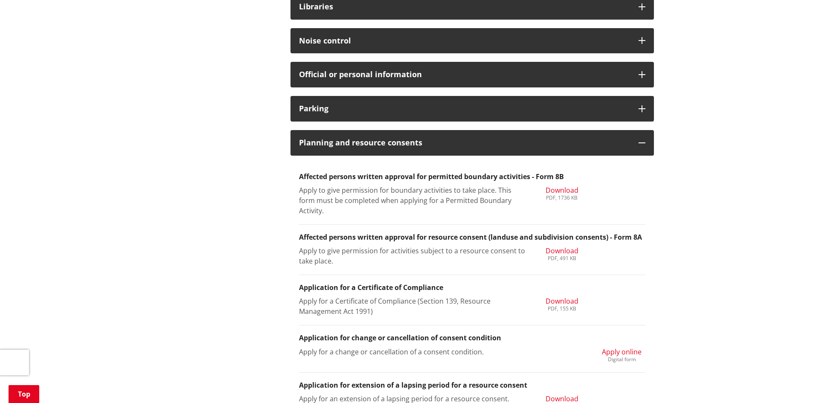 The width and height of the screenshot is (819, 403). What do you see at coordinates (412, 306) in the screenshot?
I see `p: Apply for a Certificate of Compliance (Section 139, Resource Management Act 1991)` at bounding box center [412, 306].